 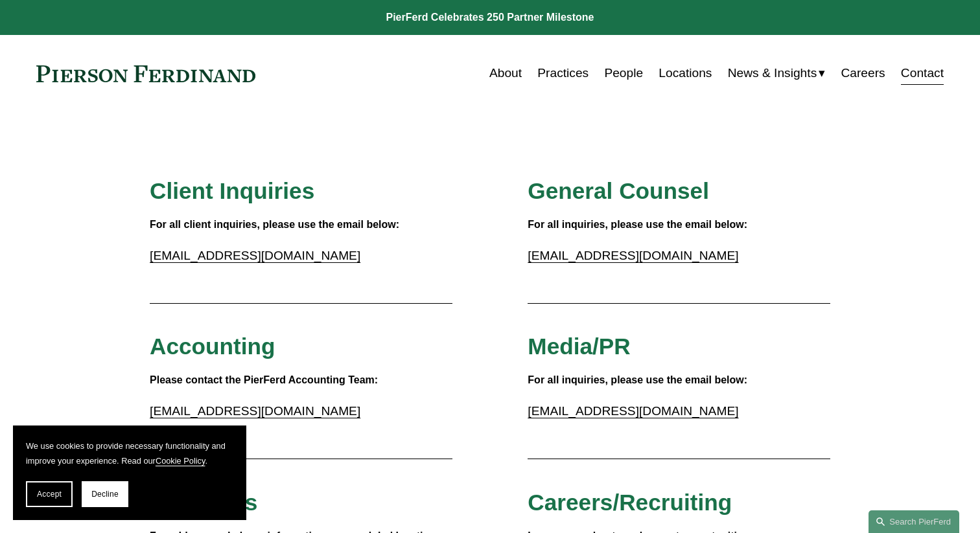 What do you see at coordinates (105, 494) in the screenshot?
I see `span: Decline` at bounding box center [105, 494].